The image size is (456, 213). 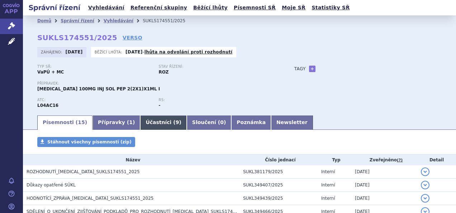 I want to click on a: Písemnosti SŘ, so click(x=255, y=8).